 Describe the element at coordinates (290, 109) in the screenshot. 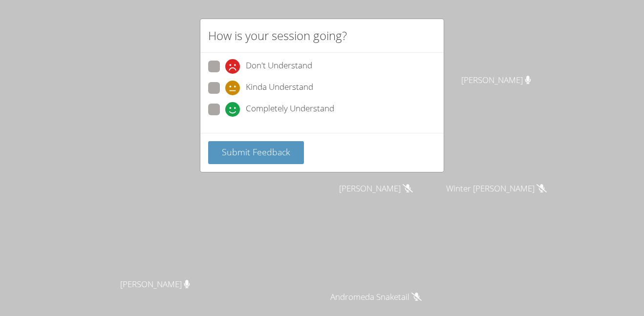

I see `span: Completely Understand` at that location.